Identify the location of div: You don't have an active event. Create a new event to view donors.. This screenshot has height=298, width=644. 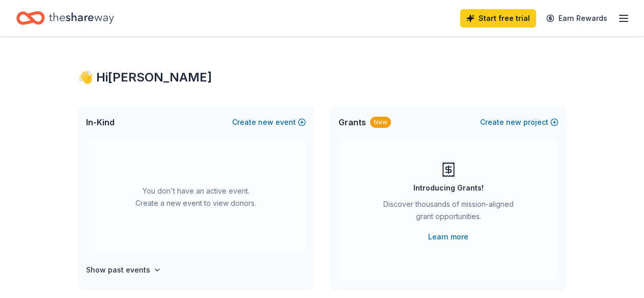
(196, 197).